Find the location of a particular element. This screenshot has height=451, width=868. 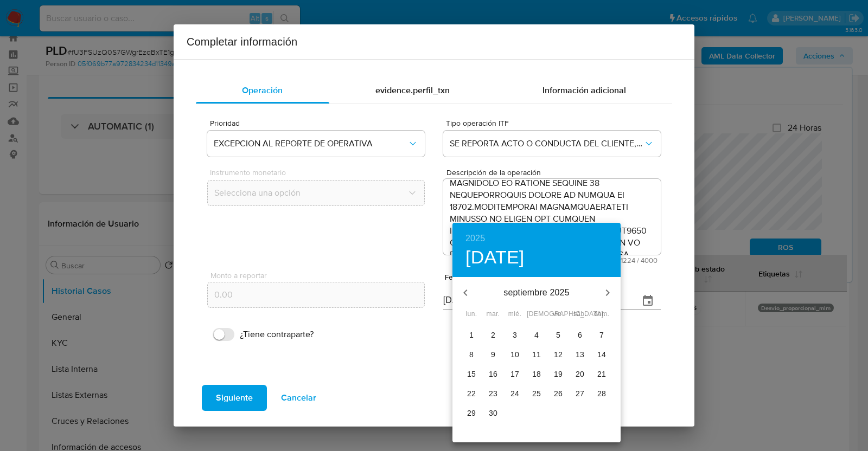

p: 6 is located at coordinates (580, 335).